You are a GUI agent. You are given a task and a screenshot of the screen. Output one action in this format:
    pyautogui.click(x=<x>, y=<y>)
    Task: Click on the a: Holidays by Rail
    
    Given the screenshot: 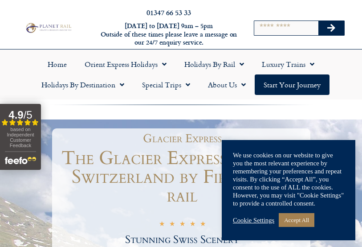 What is the action you would take?
    pyautogui.click(x=214, y=64)
    